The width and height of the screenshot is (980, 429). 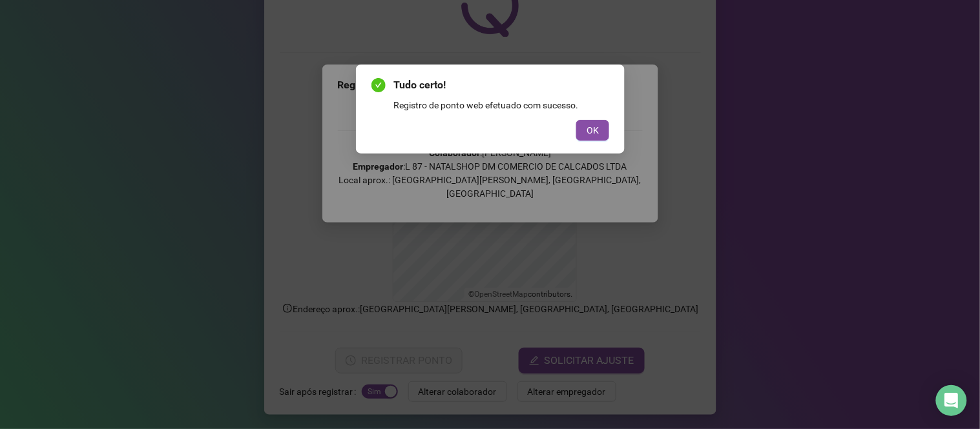 I want to click on button: OK, so click(x=593, y=130).